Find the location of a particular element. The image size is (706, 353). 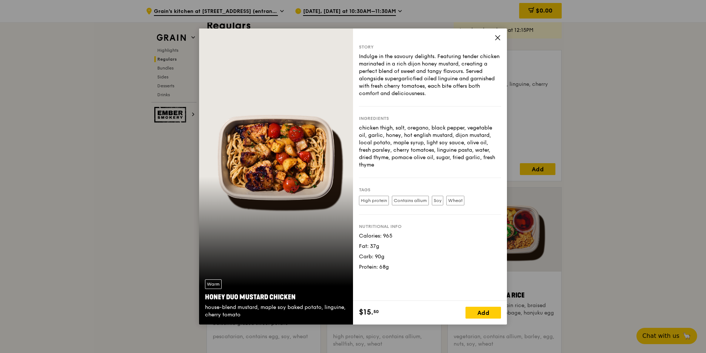

span: 50 is located at coordinates (376, 312).